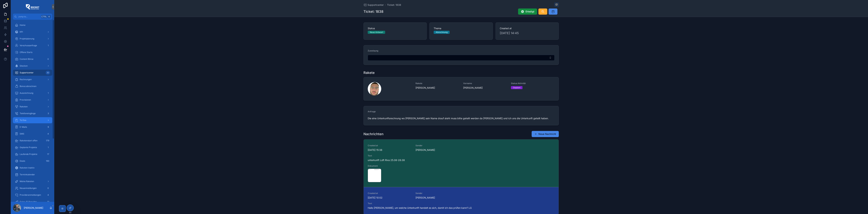 This screenshot has height=214, width=868. What do you see at coordinates (33, 25) in the screenshot?
I see `a: Home` at bounding box center [33, 25].